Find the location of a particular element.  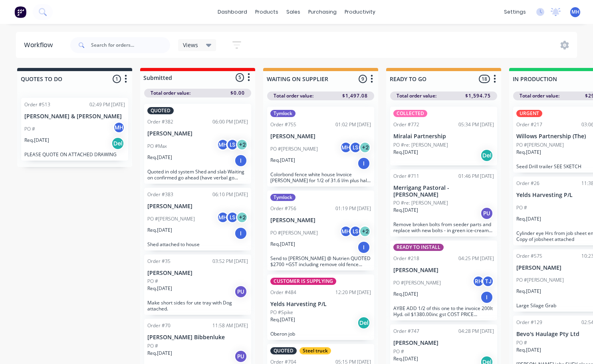

p: Shed attached to house is located at coordinates (198, 244).